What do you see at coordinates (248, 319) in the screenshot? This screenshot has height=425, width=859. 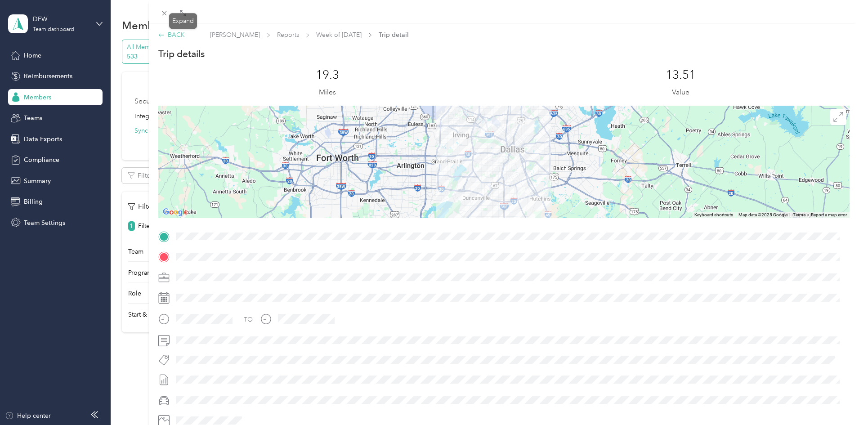 I see `div: TO` at bounding box center [248, 319].